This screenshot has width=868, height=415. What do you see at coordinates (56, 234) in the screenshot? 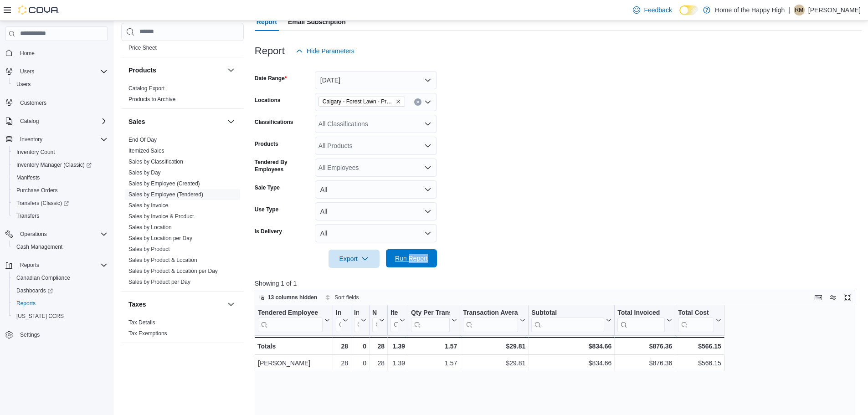
I see `button: Operations` at bounding box center [56, 234].